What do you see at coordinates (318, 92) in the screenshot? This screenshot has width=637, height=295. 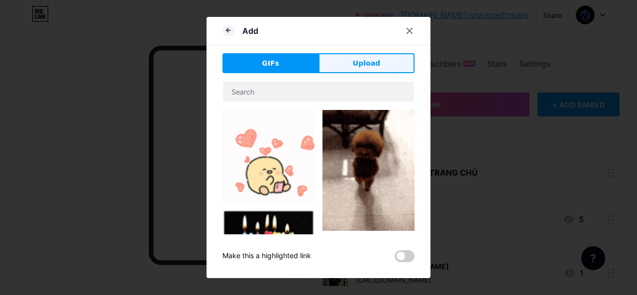 I see `input: Search` at bounding box center [318, 92].